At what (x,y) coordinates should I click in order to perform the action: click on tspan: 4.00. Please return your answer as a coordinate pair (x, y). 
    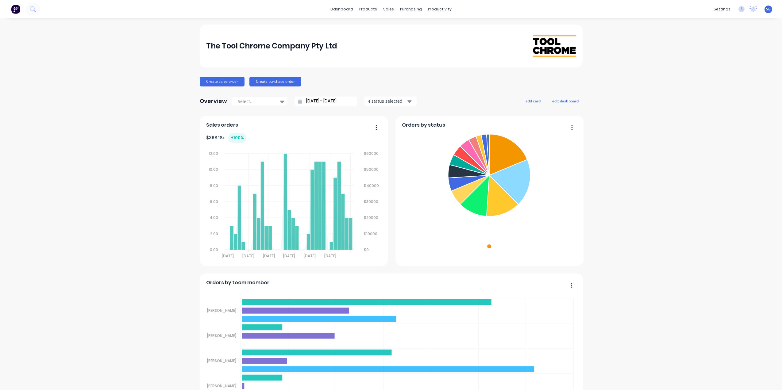
    Looking at the image, I should click on (214, 217).